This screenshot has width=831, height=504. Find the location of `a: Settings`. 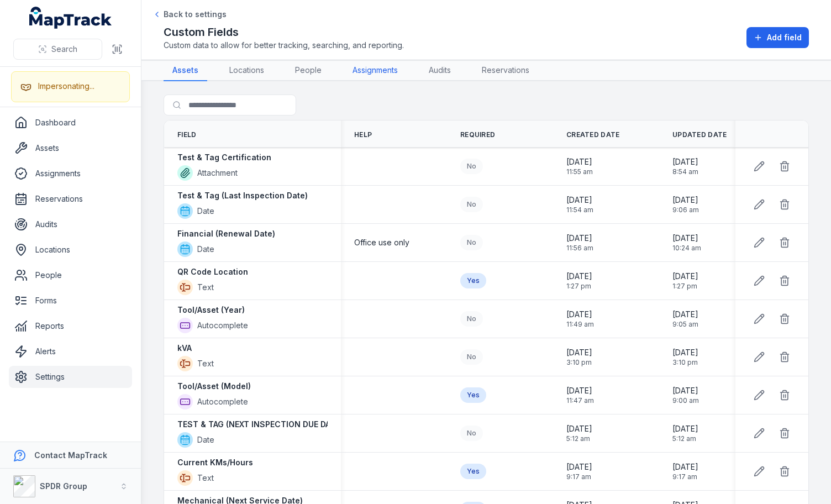

a: Settings is located at coordinates (70, 376).